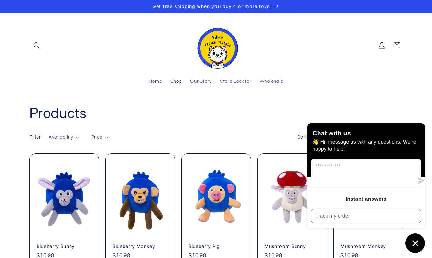  What do you see at coordinates (36, 137) in the screenshot?
I see `h2: Filter:` at bounding box center [36, 137].